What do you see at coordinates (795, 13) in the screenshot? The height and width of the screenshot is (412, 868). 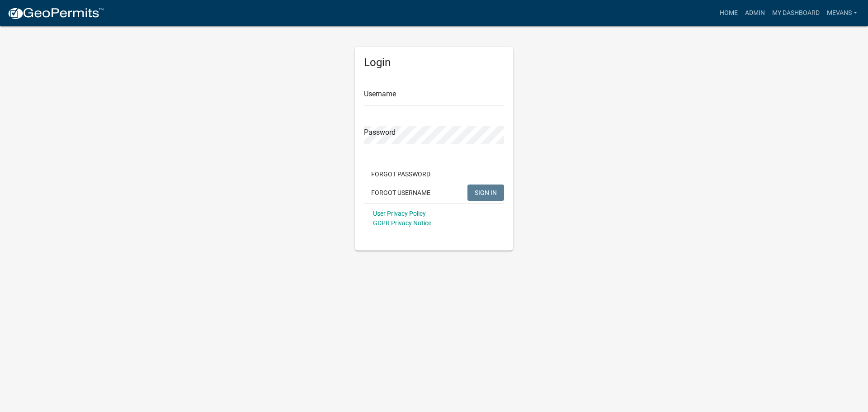 I see `a: My Dashboard` at bounding box center [795, 13].